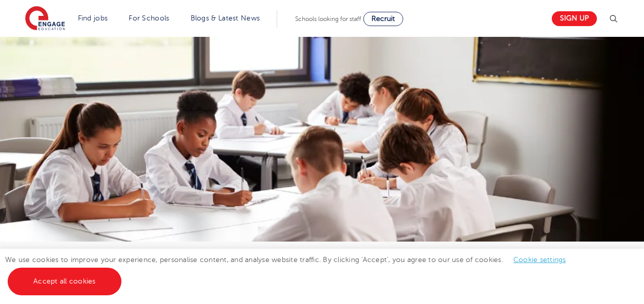  Describe the element at coordinates (290, 271) in the screenshot. I see `span: We use cookies to improve your experience, personalise content, and analyse website traffic. By c...` at that location.